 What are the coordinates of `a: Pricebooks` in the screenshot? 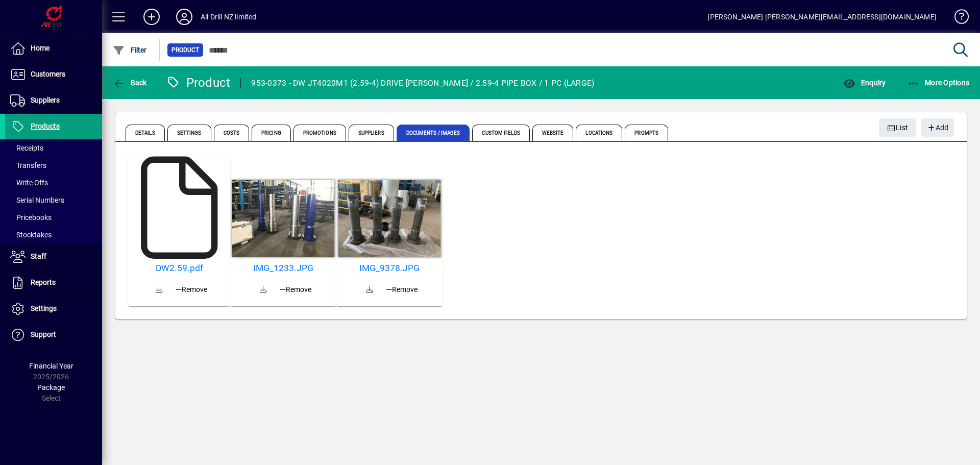 It's located at (53, 218).